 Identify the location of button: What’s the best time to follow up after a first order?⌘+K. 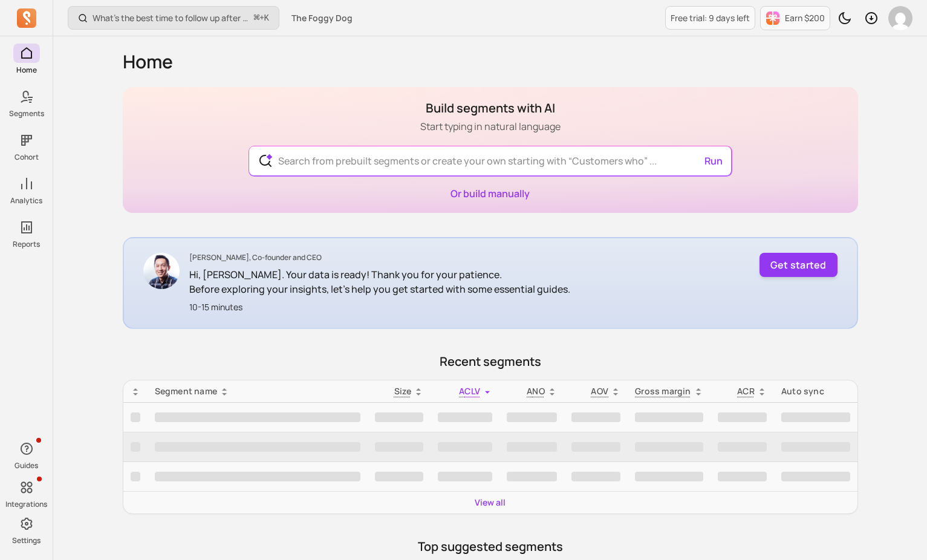
(174, 17).